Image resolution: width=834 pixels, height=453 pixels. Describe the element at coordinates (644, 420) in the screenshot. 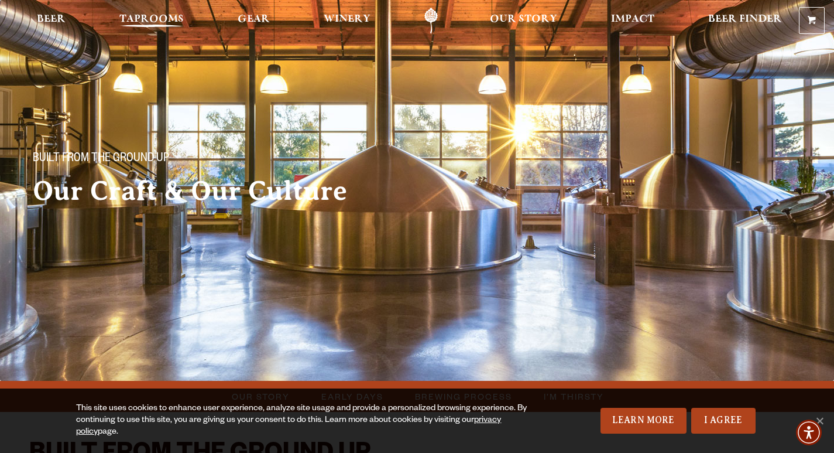

I see `a: Learn More` at that location.